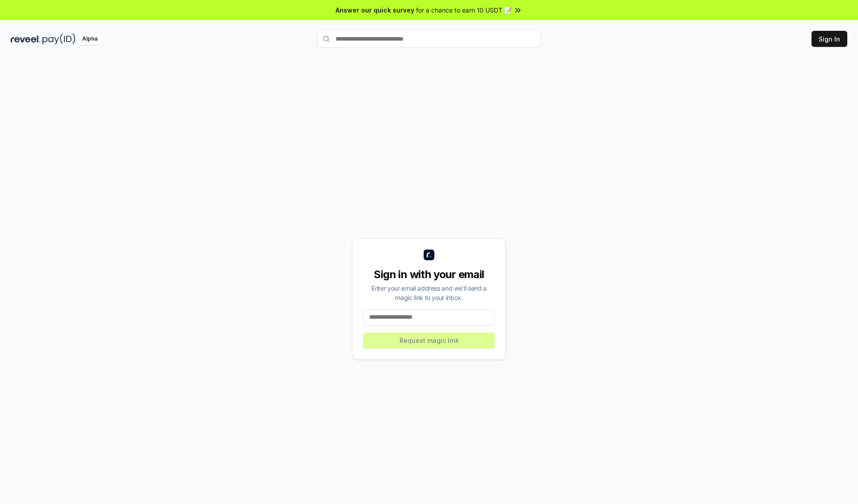 The width and height of the screenshot is (858, 504). What do you see at coordinates (89, 38) in the screenshot?
I see `div: Alpha` at bounding box center [89, 38].